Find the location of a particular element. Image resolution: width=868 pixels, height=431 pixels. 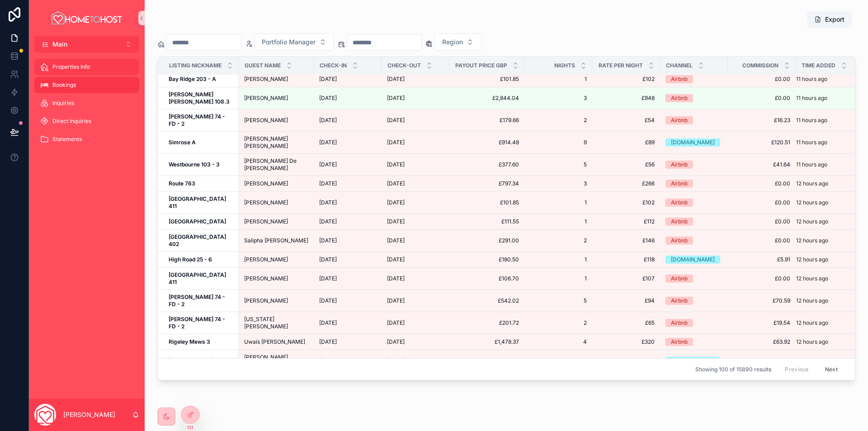

span: Direct Inquiries is located at coordinates (72, 121).